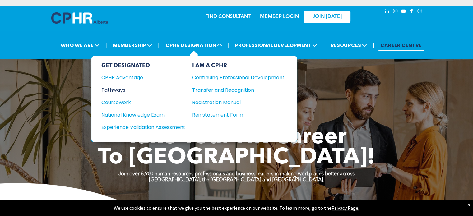 Image resolution: width=473 pixels, height=216 pixels. Describe the element at coordinates (234, 102) in the screenshot. I see `div: Registration Manual` at that location.